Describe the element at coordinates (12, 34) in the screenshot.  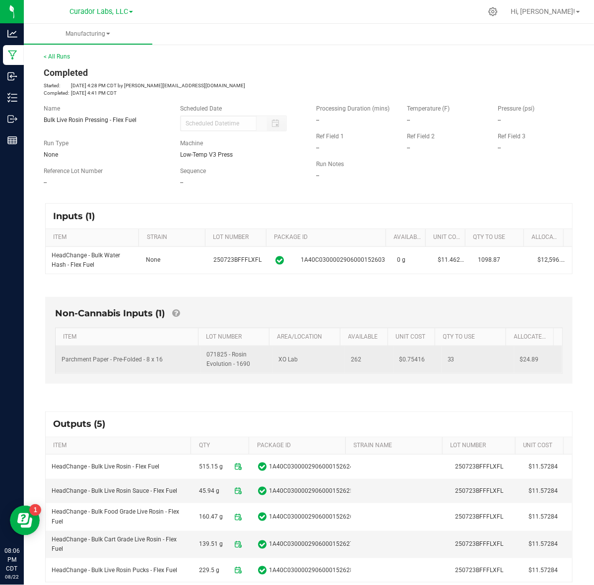
I see `inline-svg: Analytics` at that location.